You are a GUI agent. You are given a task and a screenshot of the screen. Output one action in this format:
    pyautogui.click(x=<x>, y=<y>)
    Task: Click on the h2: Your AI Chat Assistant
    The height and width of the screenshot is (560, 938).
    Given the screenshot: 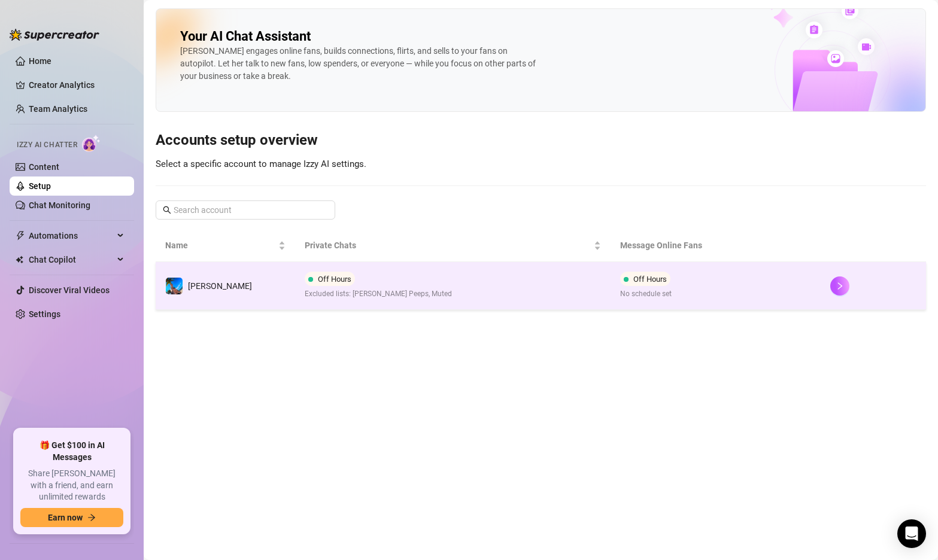 What is the action you would take?
    pyautogui.click(x=245, y=37)
    